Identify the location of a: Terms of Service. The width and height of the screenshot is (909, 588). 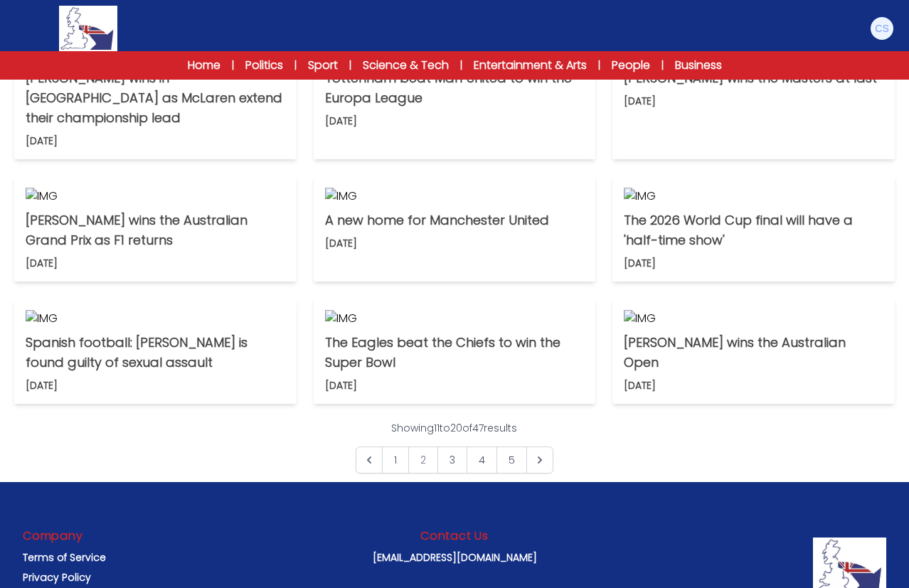
(64, 558).